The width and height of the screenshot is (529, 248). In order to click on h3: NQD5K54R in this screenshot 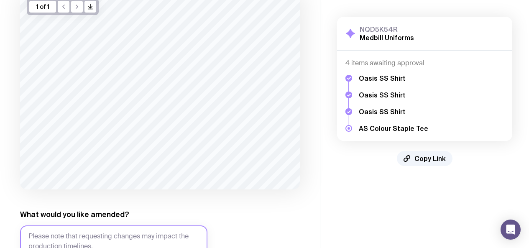, I will do `click(387, 29)`.